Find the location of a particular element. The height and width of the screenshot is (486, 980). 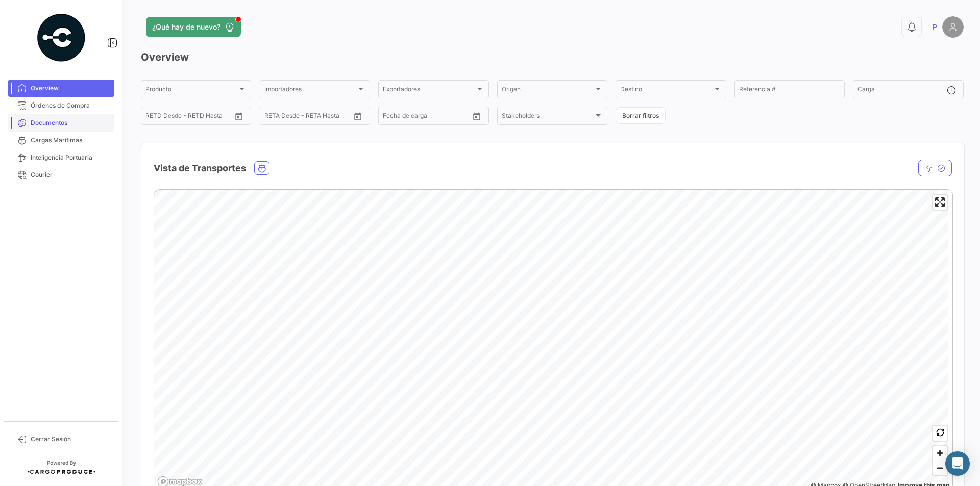

span: Zoom in is located at coordinates (940, 453).